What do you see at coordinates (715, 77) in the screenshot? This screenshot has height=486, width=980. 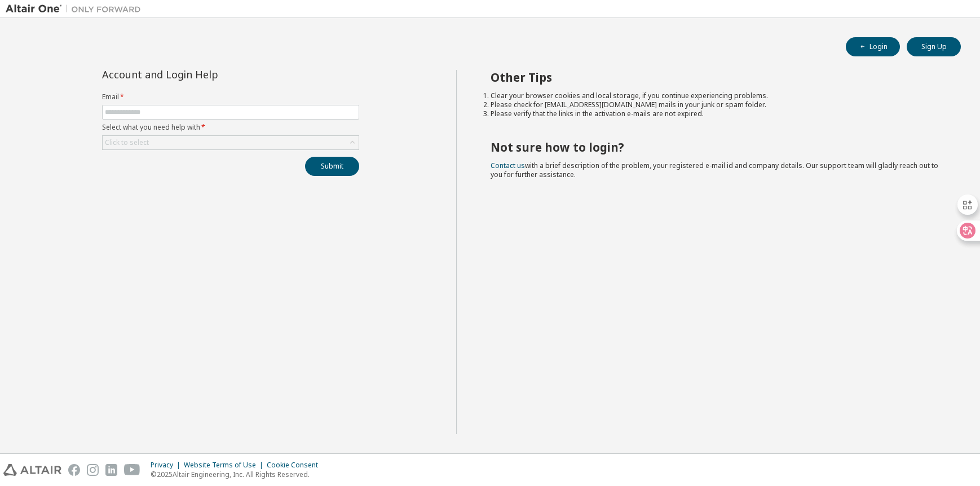 I see `h2: Other Tips` at bounding box center [715, 77].